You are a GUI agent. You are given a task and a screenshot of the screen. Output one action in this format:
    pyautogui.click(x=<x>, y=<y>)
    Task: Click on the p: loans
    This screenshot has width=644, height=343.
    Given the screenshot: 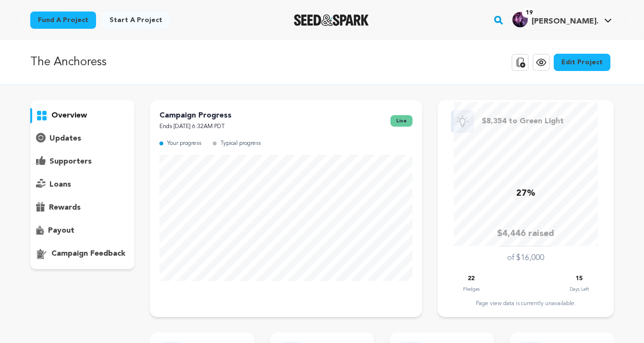 What is the action you would take?
    pyautogui.click(x=60, y=185)
    